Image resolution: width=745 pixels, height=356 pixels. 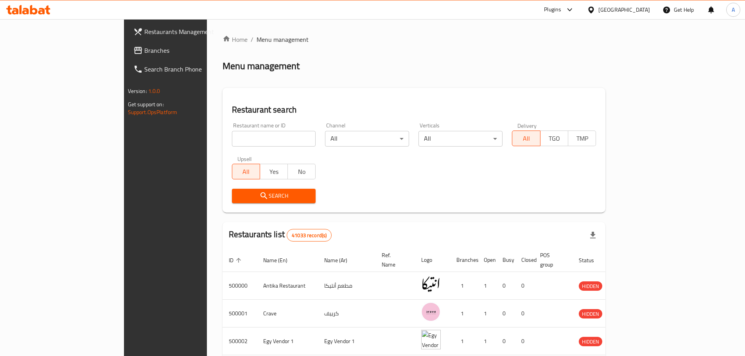 What do you see at coordinates (244, 159) in the screenshot?
I see `label: Upsell` at bounding box center [244, 159].